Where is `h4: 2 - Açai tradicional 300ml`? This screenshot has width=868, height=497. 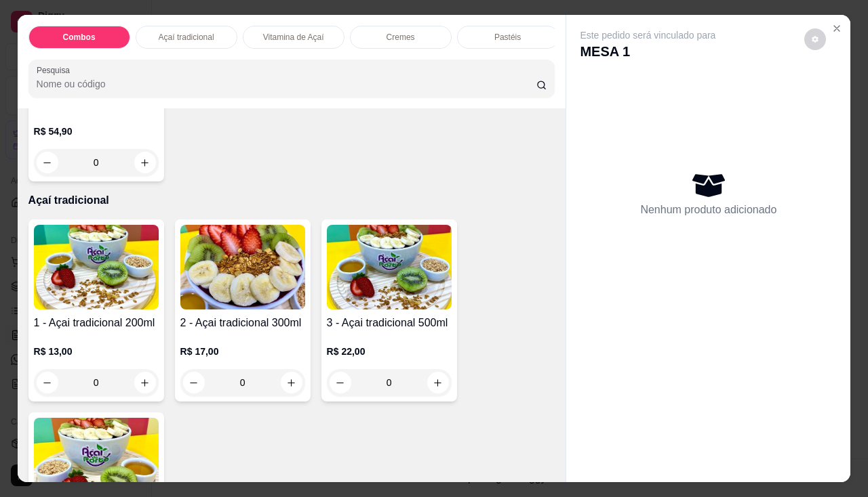 h4: 2 - Açai tradicional 300ml is located at coordinates (242, 323).